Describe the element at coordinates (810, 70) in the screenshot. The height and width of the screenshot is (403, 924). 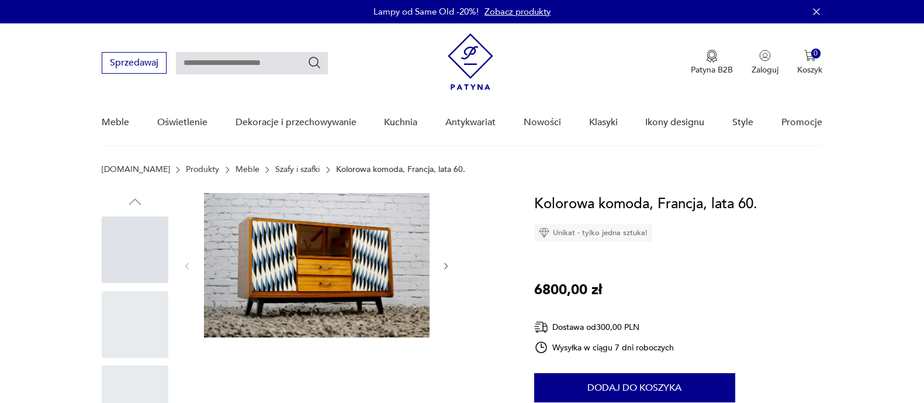
I see `p: Koszyk` at that location.